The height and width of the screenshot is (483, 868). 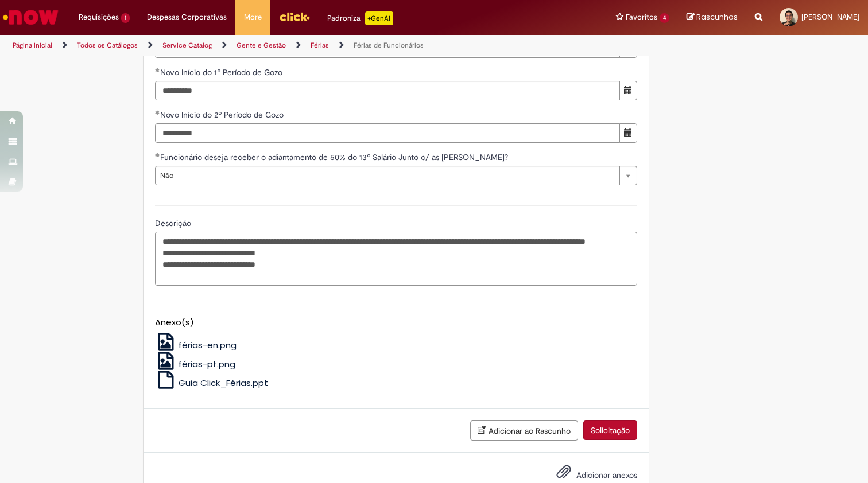 I want to click on span: Não, so click(x=387, y=175).